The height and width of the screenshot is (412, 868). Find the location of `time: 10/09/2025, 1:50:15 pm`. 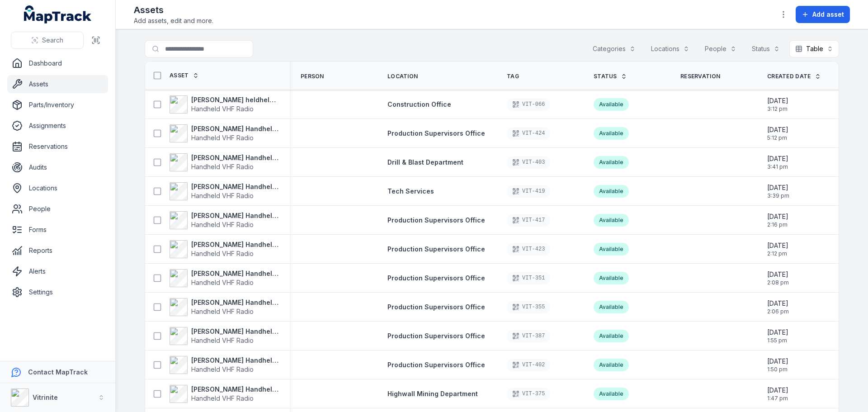

time: 10/09/2025, 1:50:15 pm is located at coordinates (777, 365).